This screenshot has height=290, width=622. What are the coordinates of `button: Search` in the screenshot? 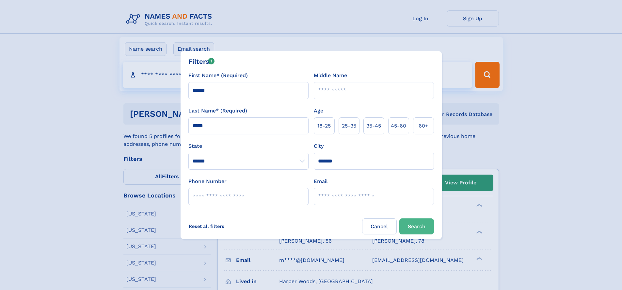 It's located at (417, 226).